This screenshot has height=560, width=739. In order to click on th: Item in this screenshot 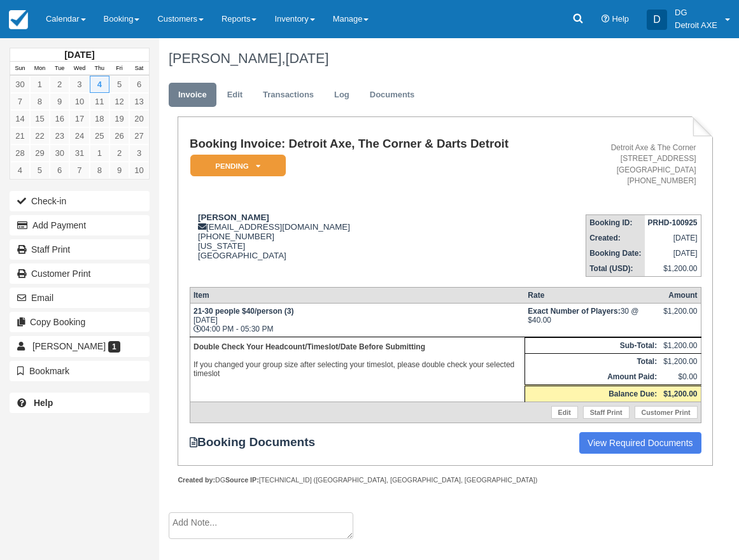, I will do `click(357, 295)`.